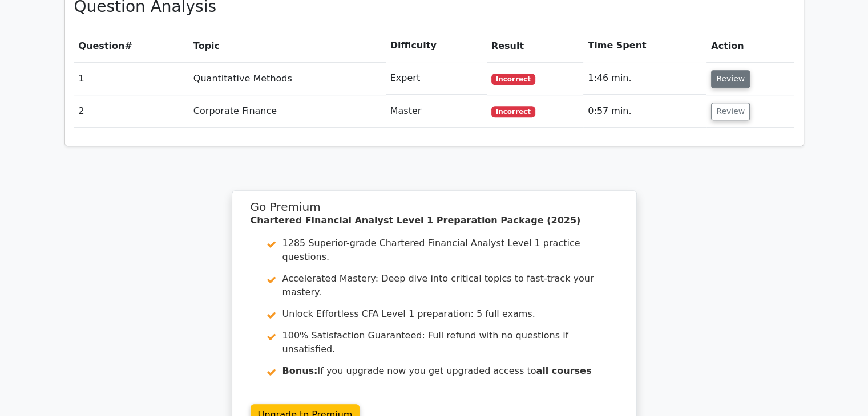  Describe the element at coordinates (287, 111) in the screenshot. I see `td: Corporate Finance` at that location.